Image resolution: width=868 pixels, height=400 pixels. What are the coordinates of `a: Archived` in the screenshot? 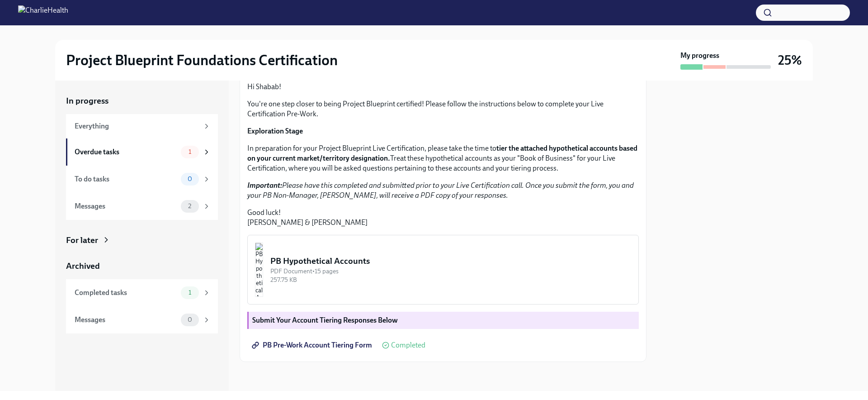 It's located at (142, 266).